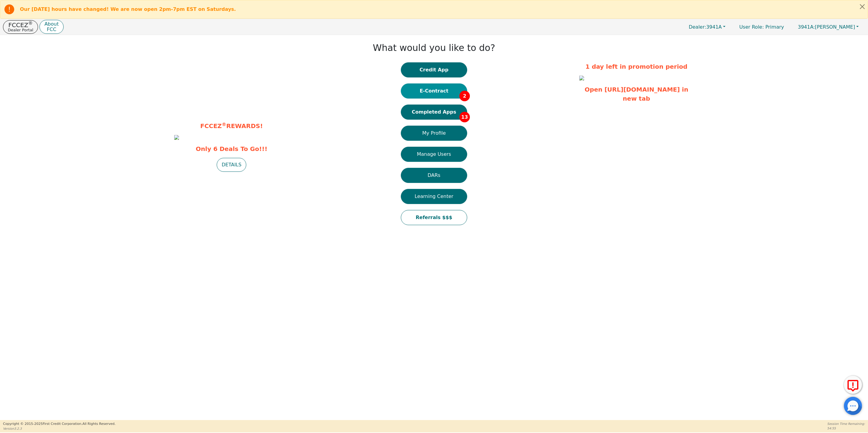 This screenshot has height=433, width=868. What do you see at coordinates (434, 218) in the screenshot?
I see `button: Referrals $$$` at bounding box center [434, 218].